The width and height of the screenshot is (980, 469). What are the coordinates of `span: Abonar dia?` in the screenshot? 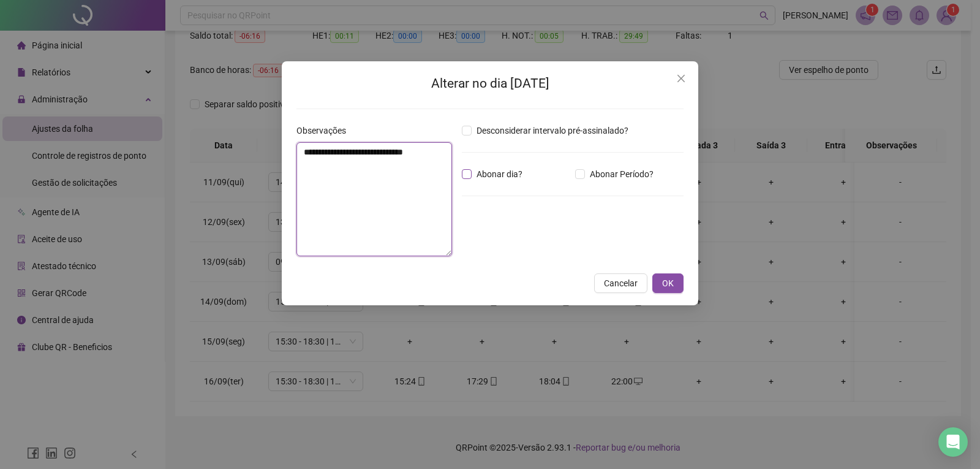 It's located at (499, 174).